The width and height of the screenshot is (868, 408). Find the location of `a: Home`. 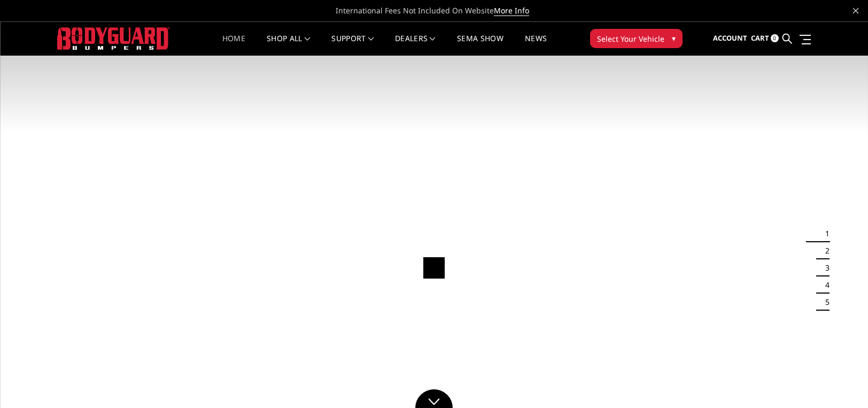

a: Home is located at coordinates (234, 45).